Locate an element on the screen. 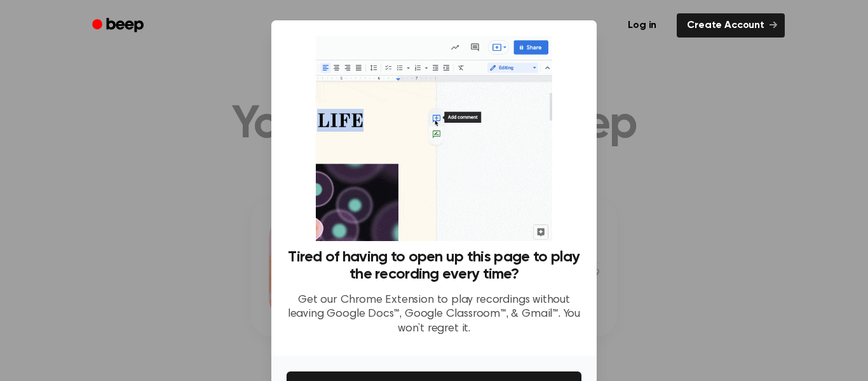 Image resolution: width=868 pixels, height=381 pixels. img: Beep extension in action is located at coordinates (434, 138).